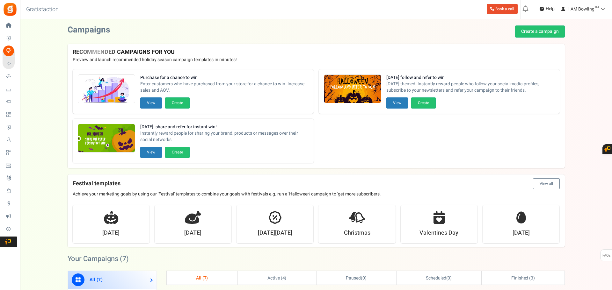  I want to click on span: I AM Bowling™, so click(583, 9).